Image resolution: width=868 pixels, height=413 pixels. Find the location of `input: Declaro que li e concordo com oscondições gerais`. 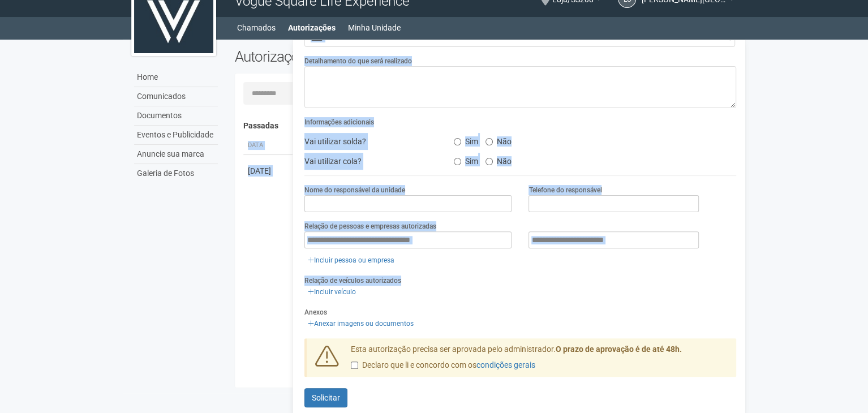

input: Declaro que li e concordo com oscondições gerais is located at coordinates (354, 365).